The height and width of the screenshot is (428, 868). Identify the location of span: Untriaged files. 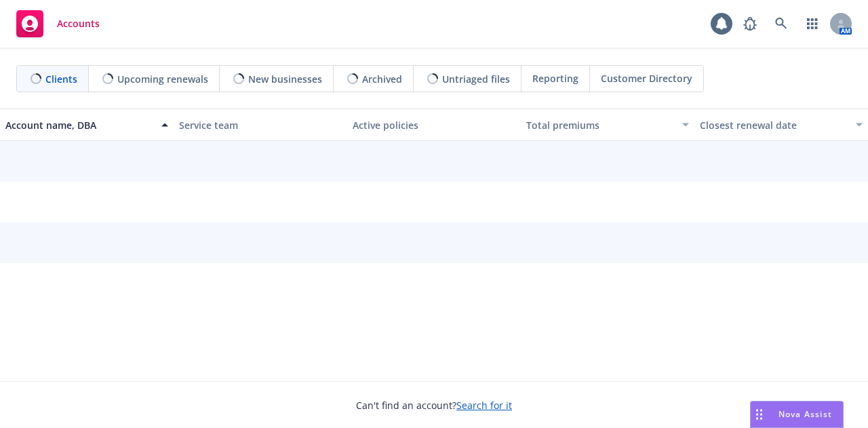
(476, 79).